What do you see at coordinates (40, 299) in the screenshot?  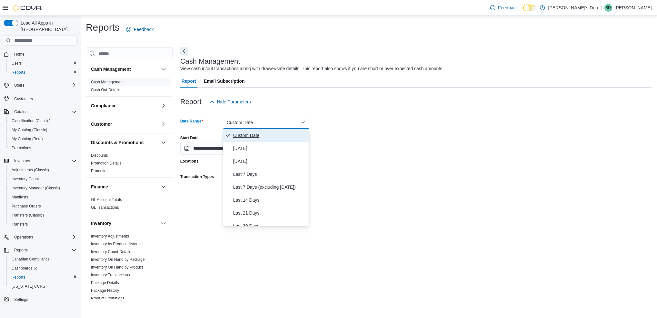 I see `button: Settings` at bounding box center [40, 299].